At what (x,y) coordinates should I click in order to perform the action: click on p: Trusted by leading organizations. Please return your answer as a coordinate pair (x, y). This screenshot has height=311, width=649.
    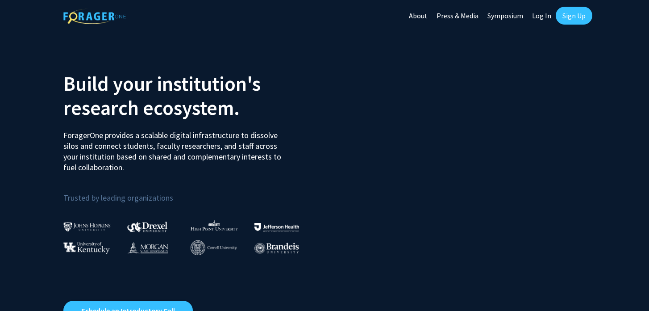
    Looking at the image, I should click on (191, 192).